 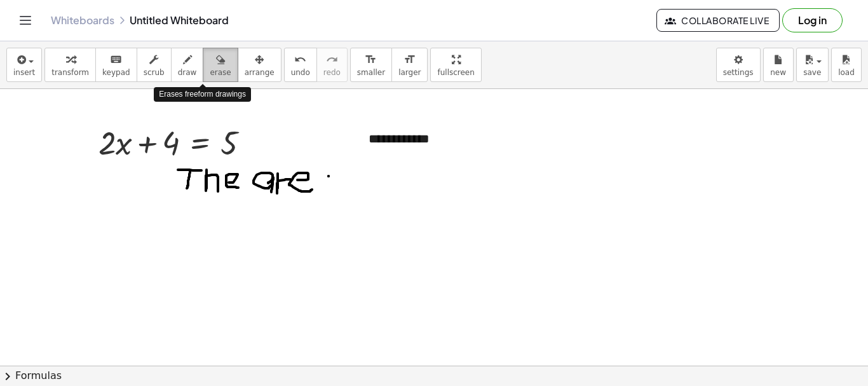 I want to click on button: insert, so click(x=24, y=65).